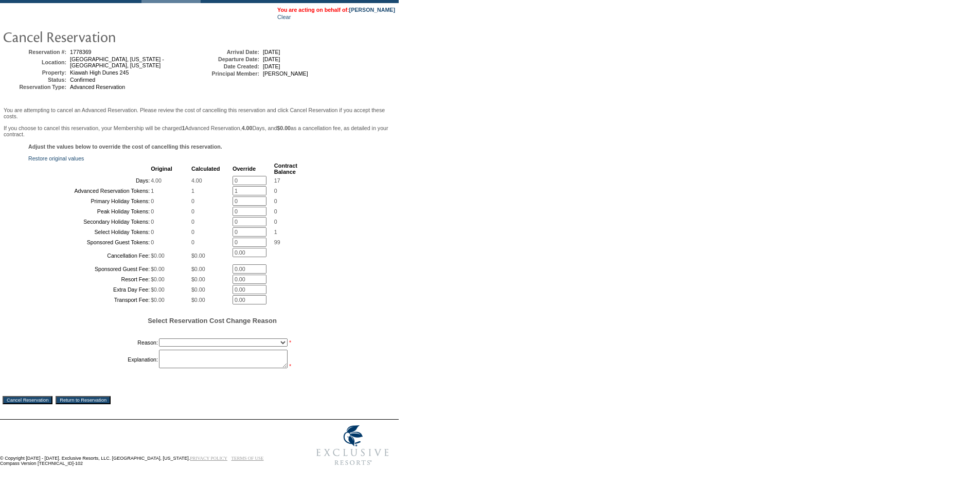  What do you see at coordinates (184, 128) in the screenshot?
I see `b: 1` at bounding box center [184, 128].